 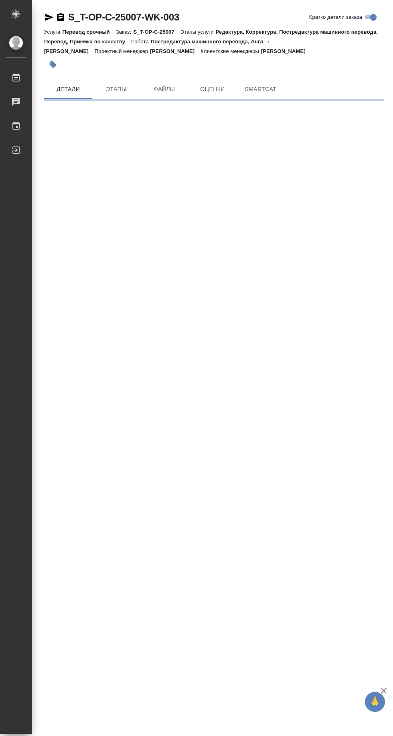 What do you see at coordinates (49, 17) in the screenshot?
I see `button: Скопировать ссылку для ЯМессенджера` at bounding box center [49, 17].